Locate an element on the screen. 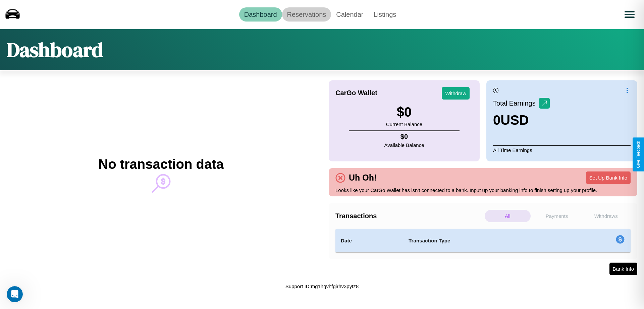  h3: $ 0 is located at coordinates (404, 112).